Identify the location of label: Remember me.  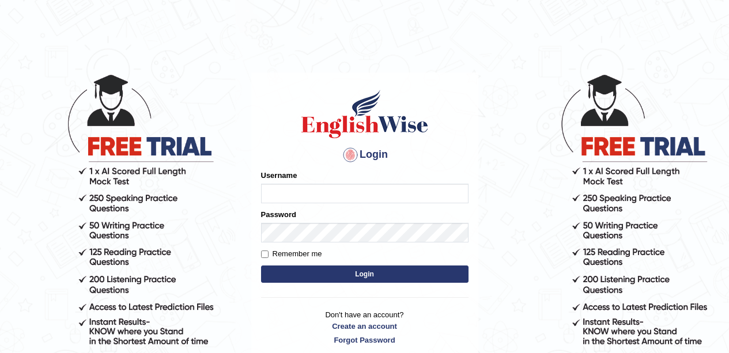
(292, 254).